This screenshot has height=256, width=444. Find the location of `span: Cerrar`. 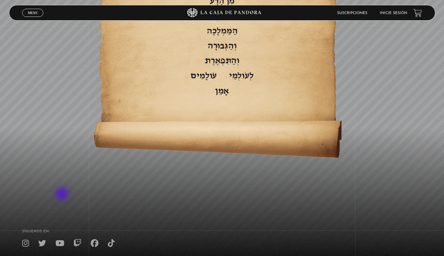

span: Cerrar is located at coordinates (33, 18).